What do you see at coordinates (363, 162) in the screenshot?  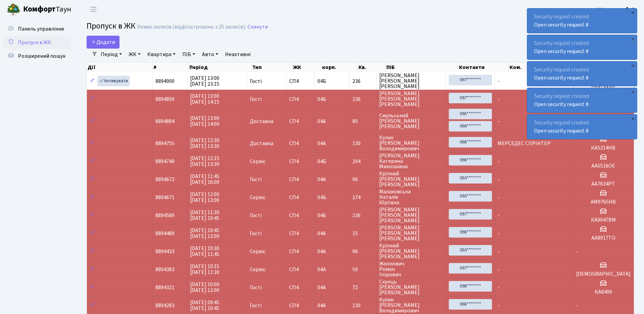 I see `span: 294` at bounding box center [363, 162].